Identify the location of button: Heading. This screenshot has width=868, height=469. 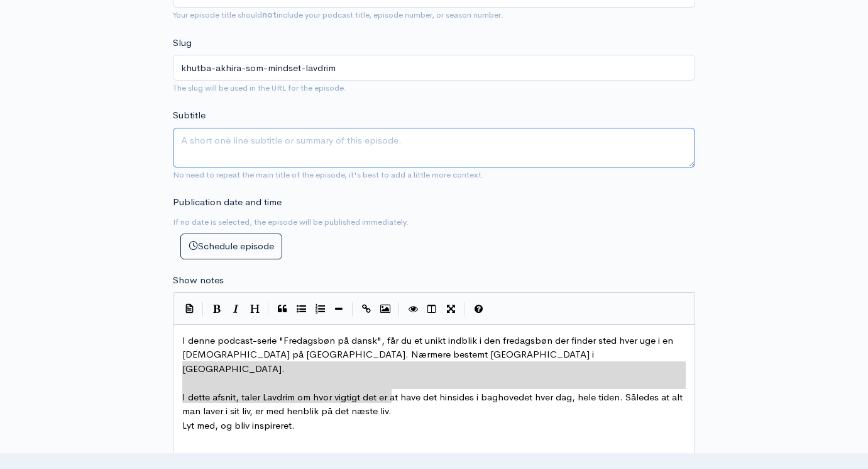
(254, 309).